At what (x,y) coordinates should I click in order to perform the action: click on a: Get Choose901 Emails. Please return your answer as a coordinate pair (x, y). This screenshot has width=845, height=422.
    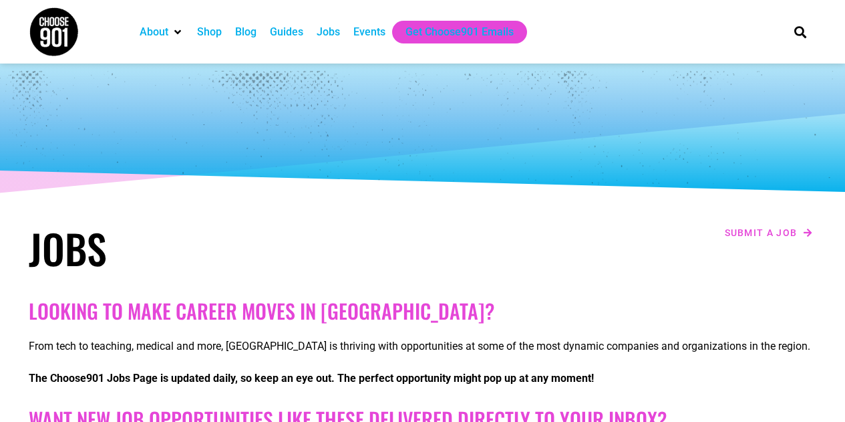
    Looking at the image, I should click on (460, 32).